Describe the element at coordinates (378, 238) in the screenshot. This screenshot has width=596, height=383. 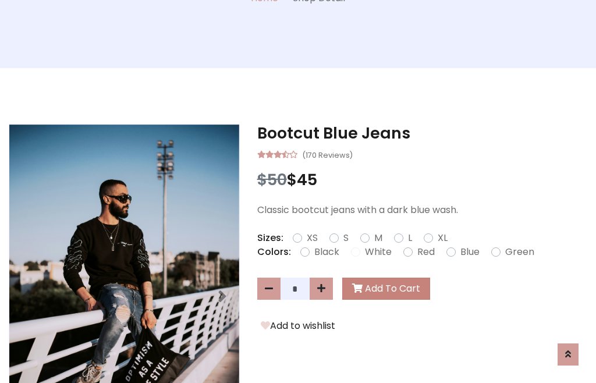
I see `label: M` at that location.